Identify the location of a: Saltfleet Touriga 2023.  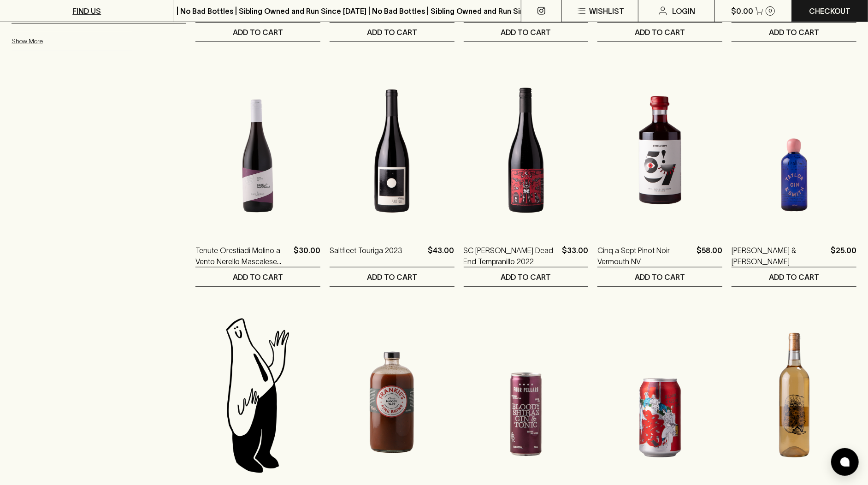
(365, 256).